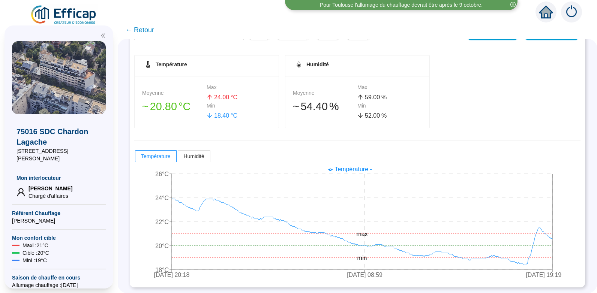 This screenshot has height=293, width=597. What do you see at coordinates (170, 107) in the screenshot?
I see `span: .80` at bounding box center [170, 107].